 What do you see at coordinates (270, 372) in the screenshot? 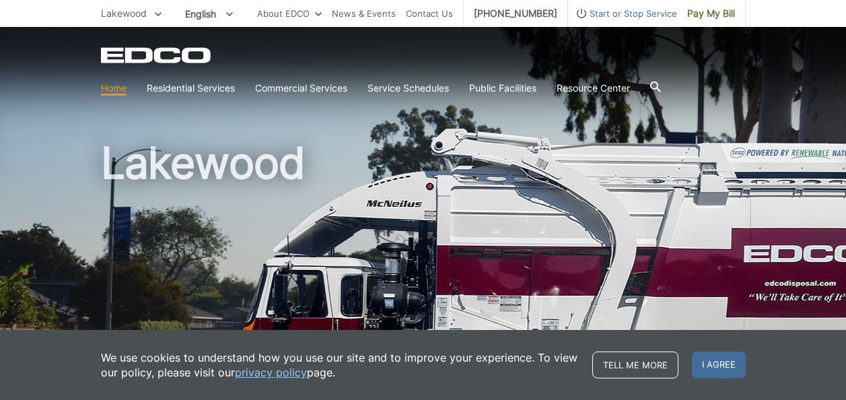
I see `a: privacy policy` at bounding box center [270, 372].